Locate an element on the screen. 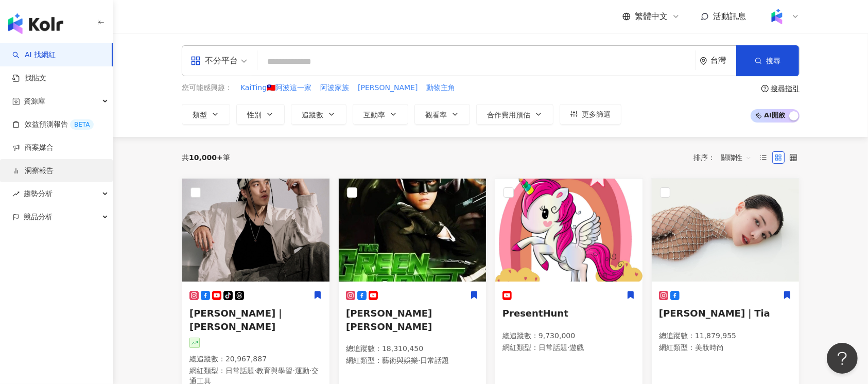 The width and height of the screenshot is (868, 384). span: 合作費用預估 is located at coordinates (509, 115).